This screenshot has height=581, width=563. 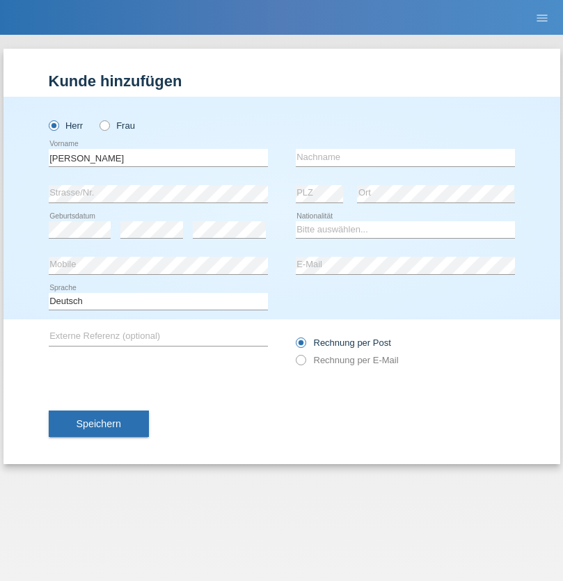 What do you see at coordinates (542, 17) in the screenshot?
I see `a: menu` at bounding box center [542, 17].